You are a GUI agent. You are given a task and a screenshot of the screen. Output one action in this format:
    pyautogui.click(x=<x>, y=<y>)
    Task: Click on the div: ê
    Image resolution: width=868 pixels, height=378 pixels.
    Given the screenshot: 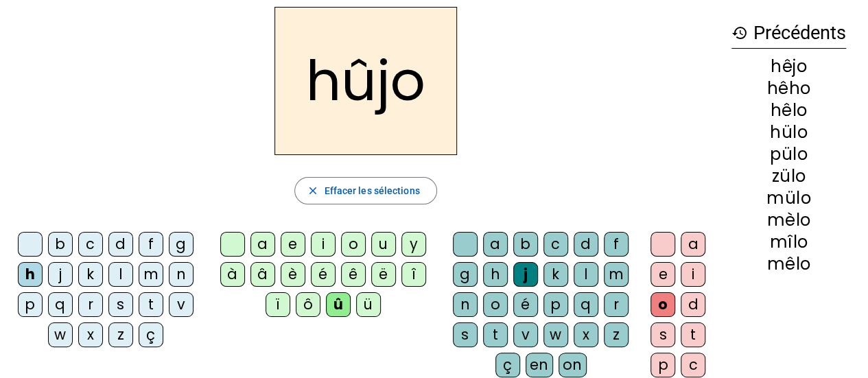 What is the action you would take?
    pyautogui.click(x=354, y=274)
    